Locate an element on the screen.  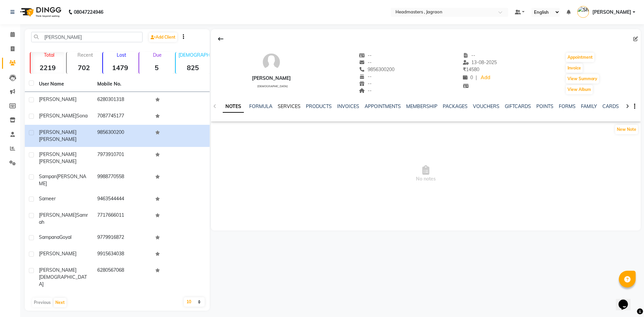
a: FORMS is located at coordinates (567, 106).